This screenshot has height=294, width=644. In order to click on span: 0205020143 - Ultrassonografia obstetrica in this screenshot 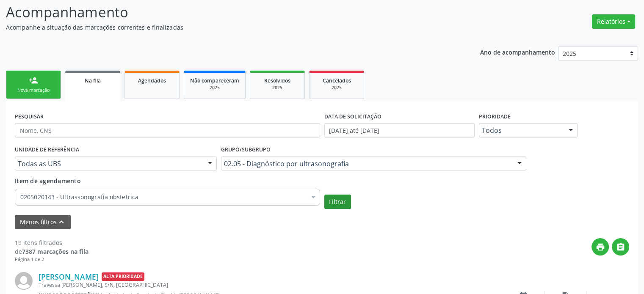, I will do `click(163, 197)`.